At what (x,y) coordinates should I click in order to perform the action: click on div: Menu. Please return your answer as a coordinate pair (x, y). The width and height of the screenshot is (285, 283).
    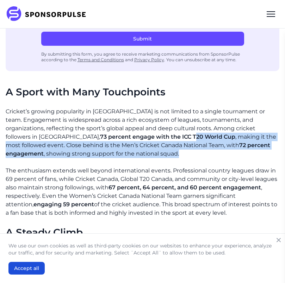
    Looking at the image, I should click on (271, 14).